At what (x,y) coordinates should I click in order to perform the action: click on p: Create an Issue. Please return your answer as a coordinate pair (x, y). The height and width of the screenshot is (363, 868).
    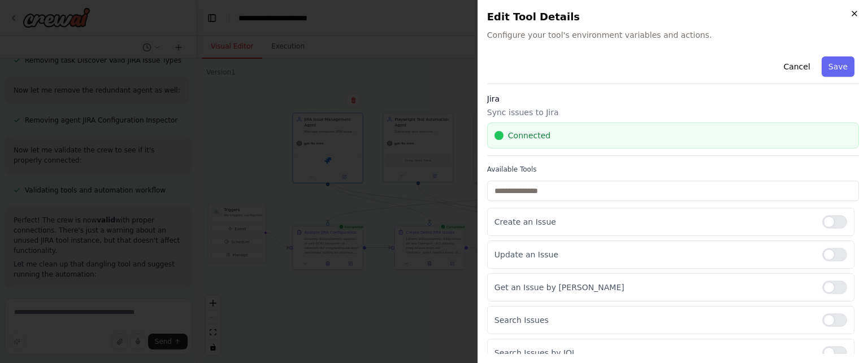
    Looking at the image, I should click on (653, 222).